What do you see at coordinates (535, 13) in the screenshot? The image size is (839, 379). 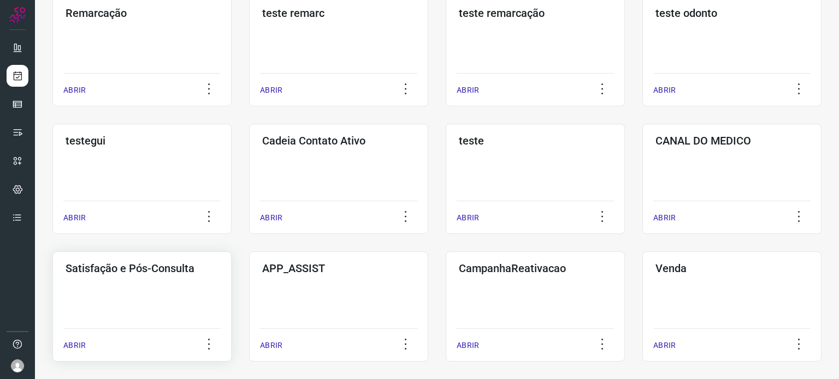 I see `h3: teste remarcação` at bounding box center [535, 13].